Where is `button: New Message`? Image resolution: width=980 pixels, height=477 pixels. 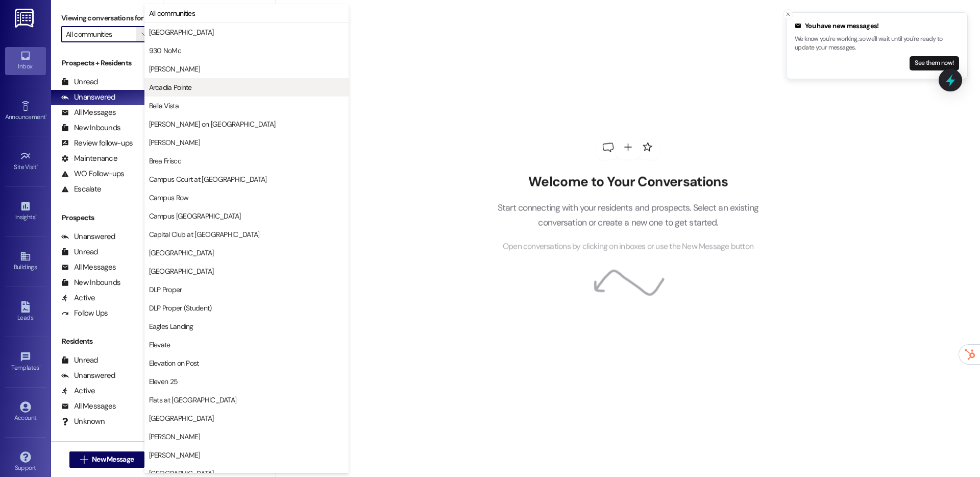 button: New Message is located at coordinates (107, 460).